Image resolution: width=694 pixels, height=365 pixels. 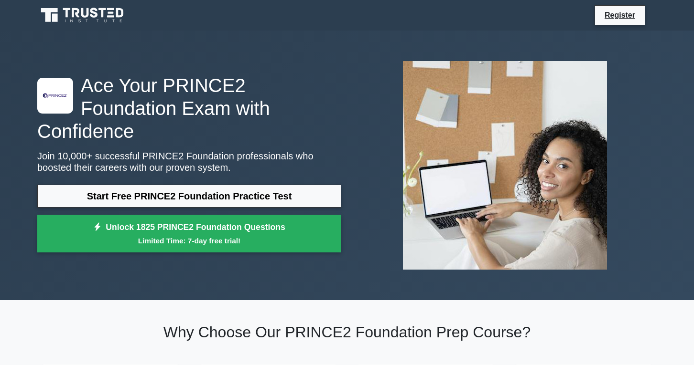 What do you see at coordinates (189, 162) in the screenshot?
I see `p: Join 10,000+ successful PRINCE2 Foundation professionals who boosted their careers with our prove...` at bounding box center [189, 162].